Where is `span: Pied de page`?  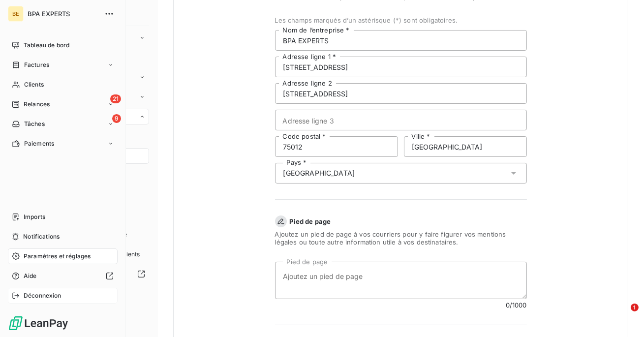 span: Pied de page is located at coordinates (310, 222).